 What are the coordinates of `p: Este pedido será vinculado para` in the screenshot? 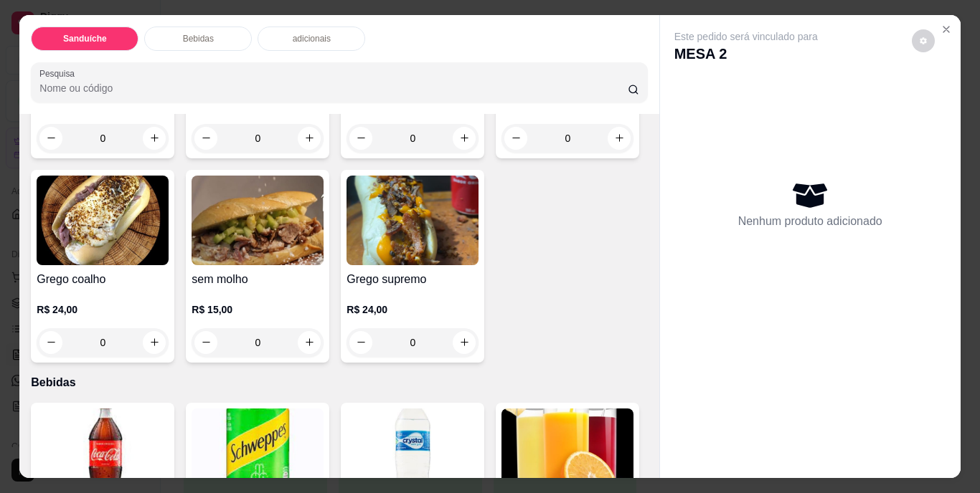 It's located at (746, 37).